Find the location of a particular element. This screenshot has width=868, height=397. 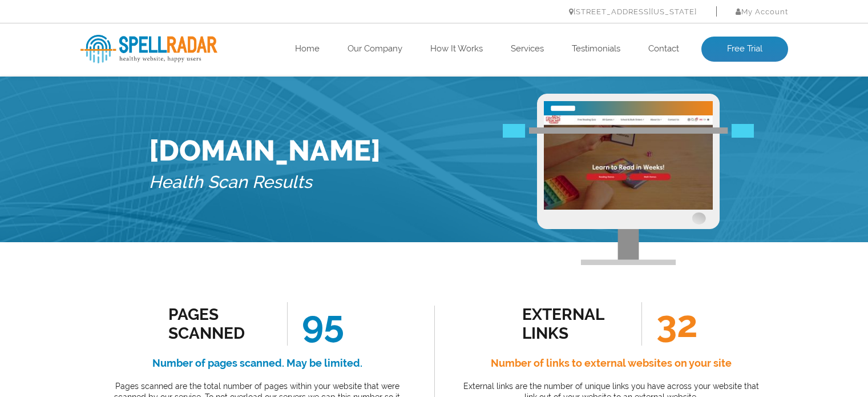

h4: Number of links to external websites on your site is located at coordinates (611, 363).